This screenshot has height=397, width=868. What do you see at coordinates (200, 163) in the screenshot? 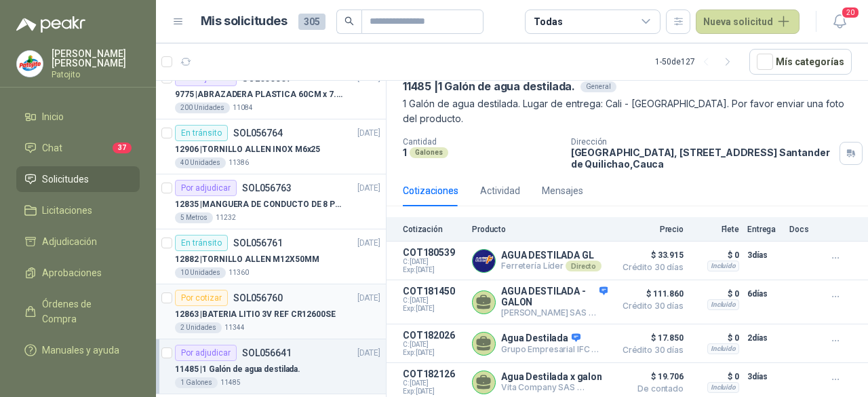
I see `div: 40 Unidades` at bounding box center [200, 163].